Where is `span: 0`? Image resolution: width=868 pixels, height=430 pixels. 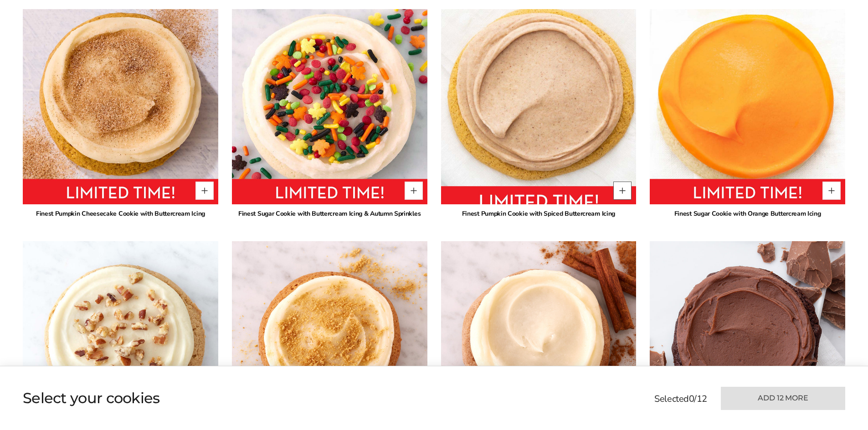 span: 0 is located at coordinates (691, 398).